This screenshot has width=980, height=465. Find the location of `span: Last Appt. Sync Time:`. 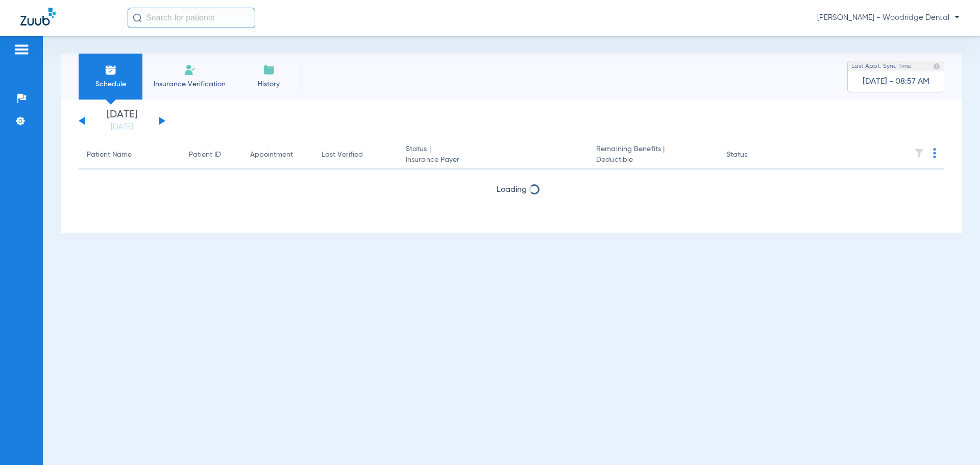

span: Last Appt. Sync Time: is located at coordinates (882, 66).